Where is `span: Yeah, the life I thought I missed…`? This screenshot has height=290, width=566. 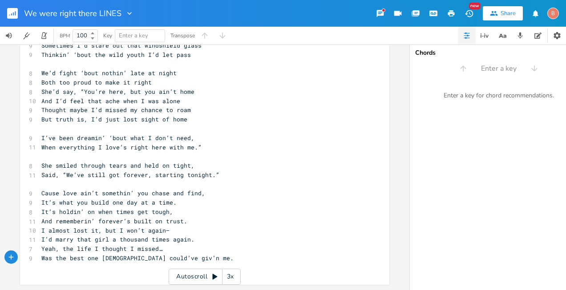 span: Yeah, the life I thought I missed… is located at coordinates (102, 249).